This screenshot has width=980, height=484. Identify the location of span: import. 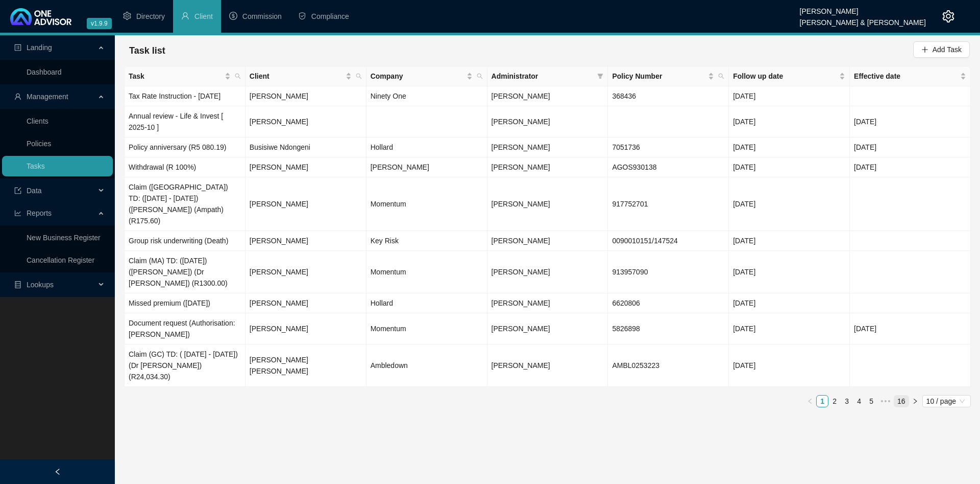
(18, 190).